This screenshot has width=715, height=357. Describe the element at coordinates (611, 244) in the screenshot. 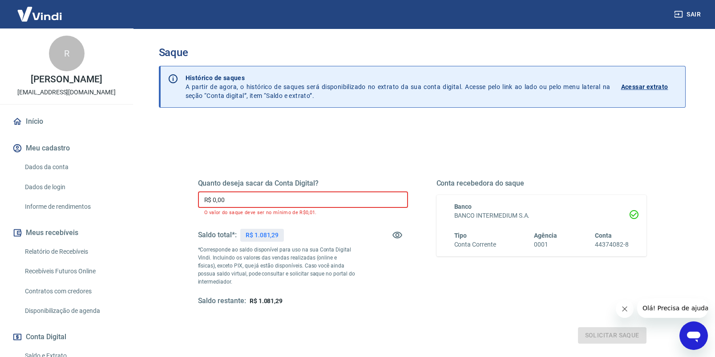

I see `h6: 44374082-8` at that location.